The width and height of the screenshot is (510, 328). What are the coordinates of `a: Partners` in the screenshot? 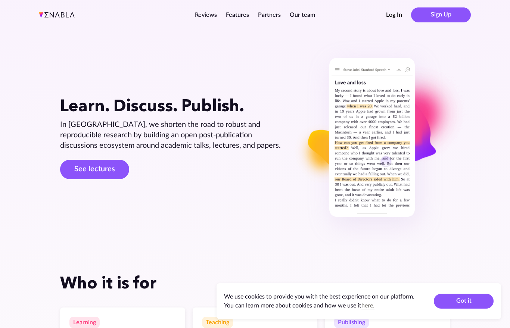 It's located at (269, 15).